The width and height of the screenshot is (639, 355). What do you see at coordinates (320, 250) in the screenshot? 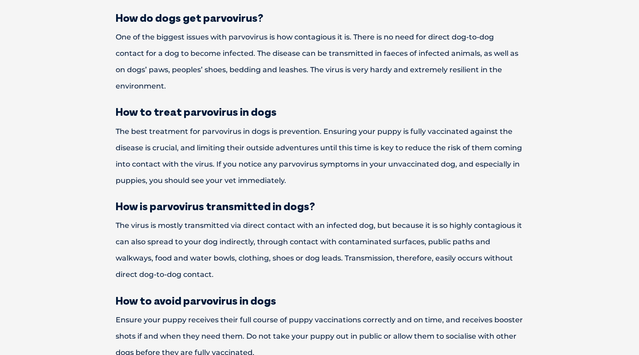
I see `p: The virus is mostly transmitted via direct contact with an infected dog, but because it is so hig...` at bounding box center [320, 250].